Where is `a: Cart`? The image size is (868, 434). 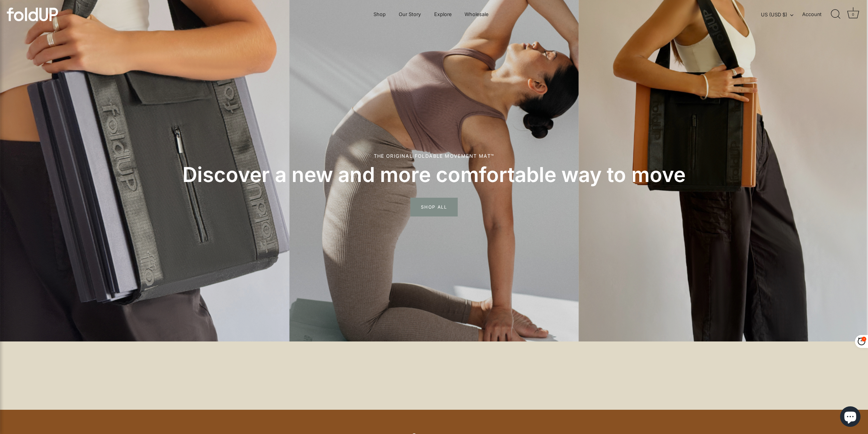 a: Cart is located at coordinates (853, 15).